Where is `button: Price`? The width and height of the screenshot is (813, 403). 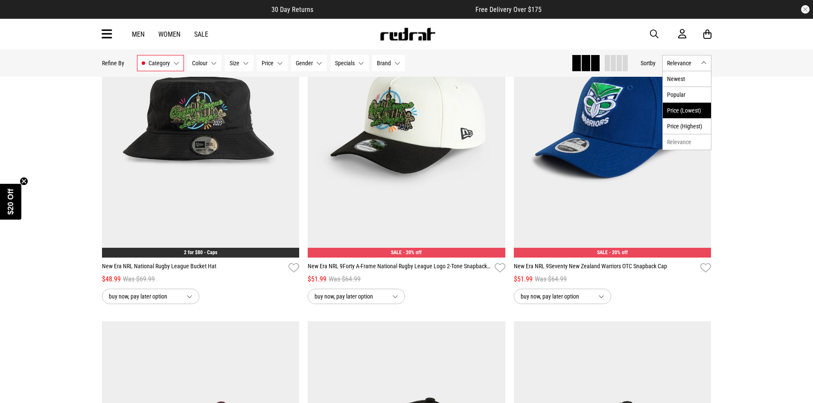
button: Price is located at coordinates (272, 63).